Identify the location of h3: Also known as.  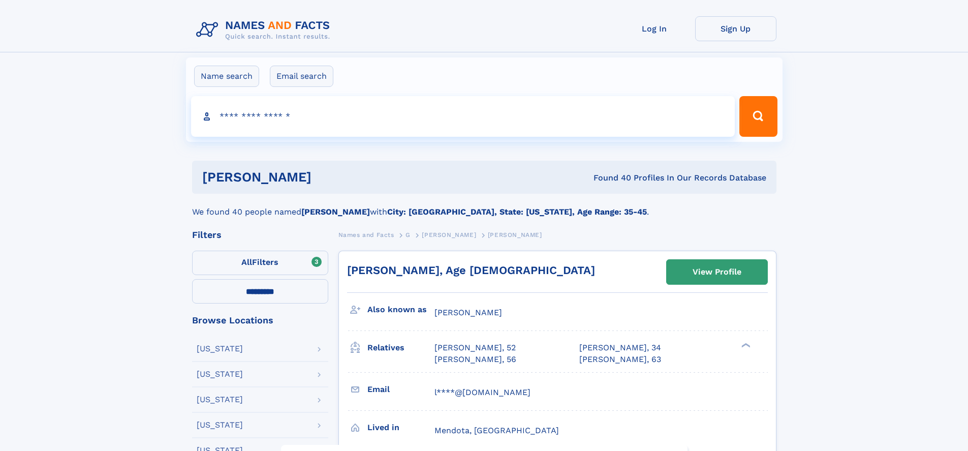
(401, 309).